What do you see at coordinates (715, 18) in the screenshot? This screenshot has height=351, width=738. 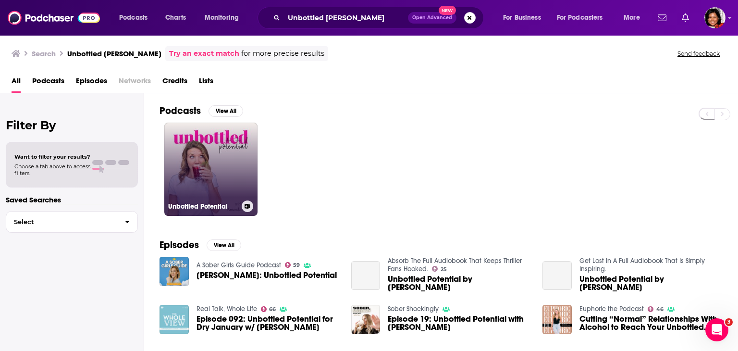 I see `button: Show profile menu` at bounding box center [715, 18].